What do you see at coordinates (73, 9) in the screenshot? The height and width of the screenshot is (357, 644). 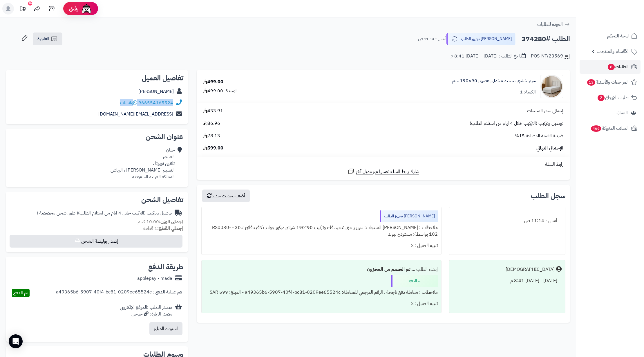 I see `span: رفيق` at bounding box center [73, 9].